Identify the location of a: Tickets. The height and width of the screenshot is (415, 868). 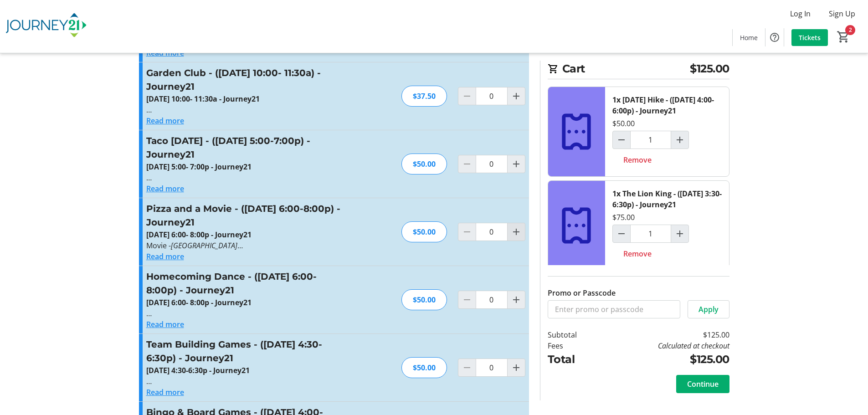
(810, 38).